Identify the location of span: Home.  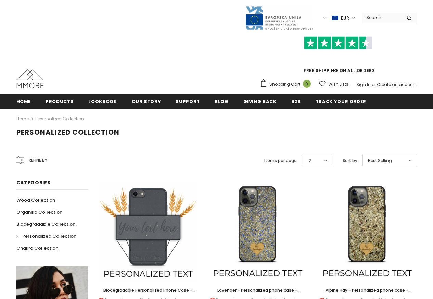
(24, 101).